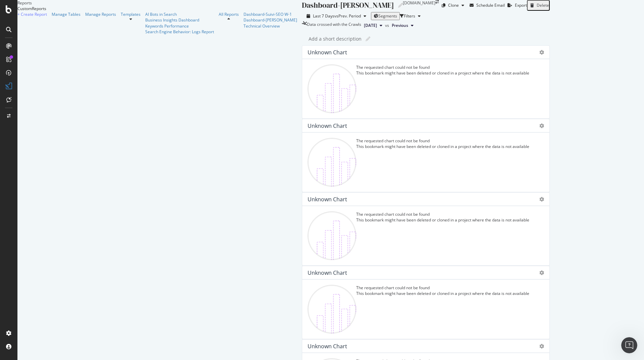  What do you see at coordinates (179, 20) in the screenshot?
I see `a: Business Insights Dashboard` at bounding box center [179, 20].